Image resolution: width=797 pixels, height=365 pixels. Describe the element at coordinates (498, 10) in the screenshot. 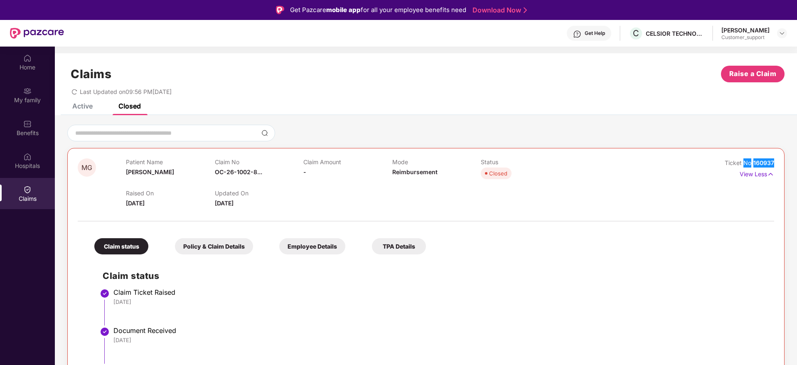

I see `a: Download Now` at that location.